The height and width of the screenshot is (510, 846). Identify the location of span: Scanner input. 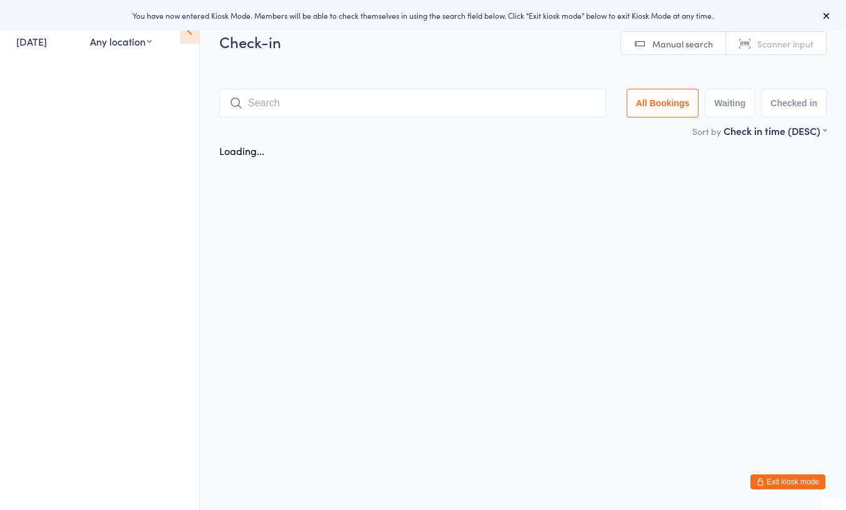
(786, 44).